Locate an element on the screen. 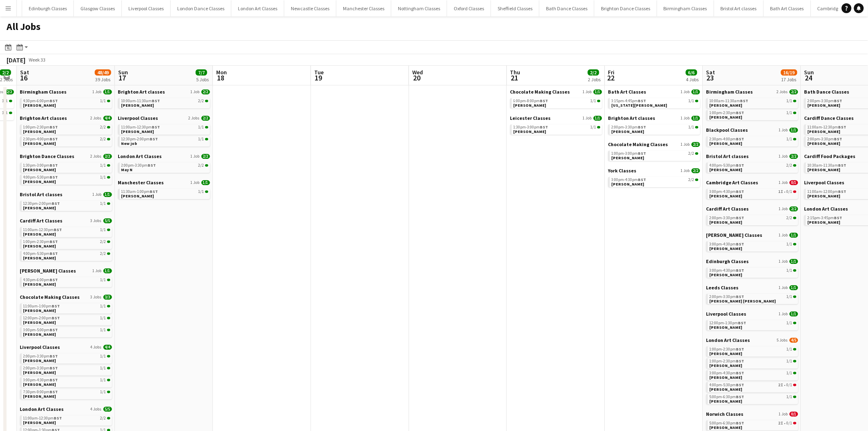  button: London Art Classes is located at coordinates (258, 8).